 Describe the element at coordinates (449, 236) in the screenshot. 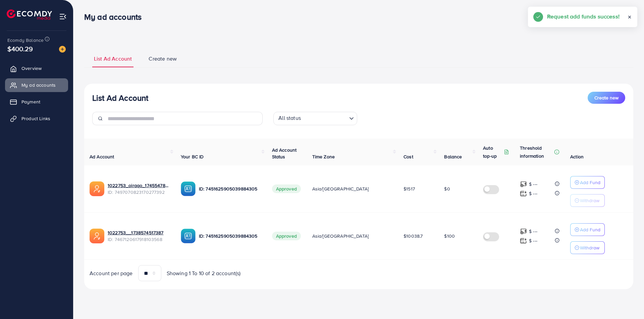

I see `span: $100` at that location.